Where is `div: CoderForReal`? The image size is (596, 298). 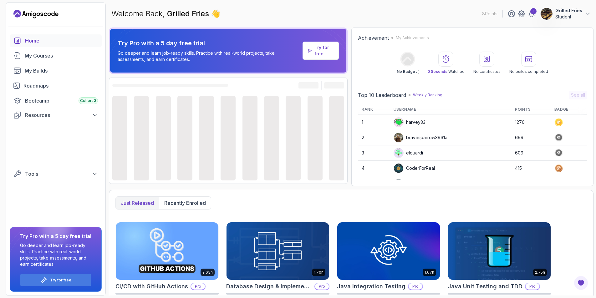
div: CoderForReal is located at coordinates (414, 168).